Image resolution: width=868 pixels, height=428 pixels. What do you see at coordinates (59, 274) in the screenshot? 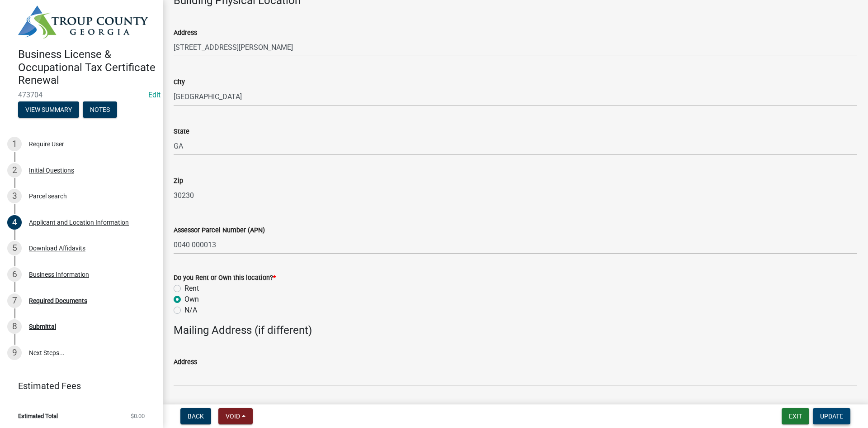
I see `div: Business Information` at bounding box center [59, 274].